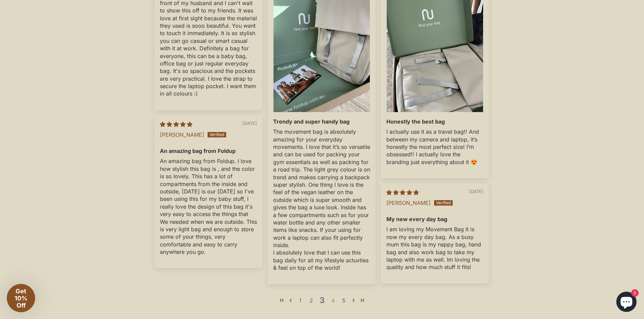  What do you see at coordinates (208, 206) in the screenshot?
I see `p: An amazing bag from Foldup. I love how stylish this bag is , and the color is so lovely. This has...` at bounding box center [208, 206].